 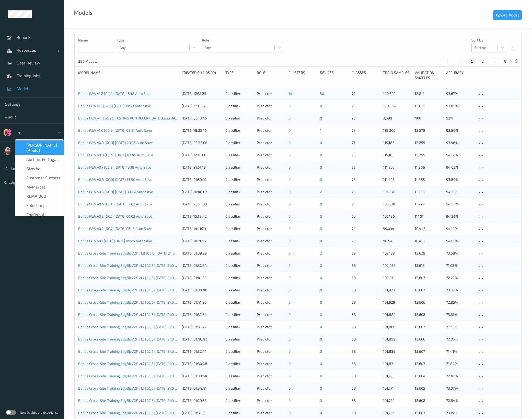 I want to click on p: 77, so click(x=366, y=143).